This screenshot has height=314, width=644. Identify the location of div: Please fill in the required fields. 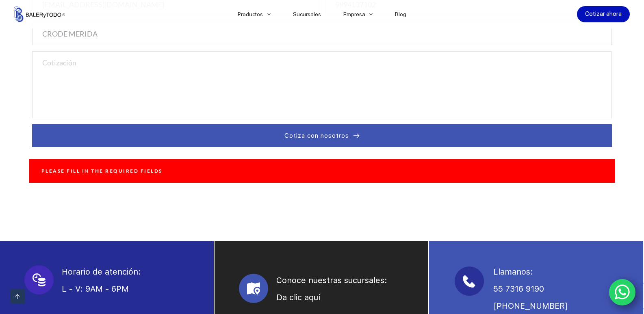
(322, 171).